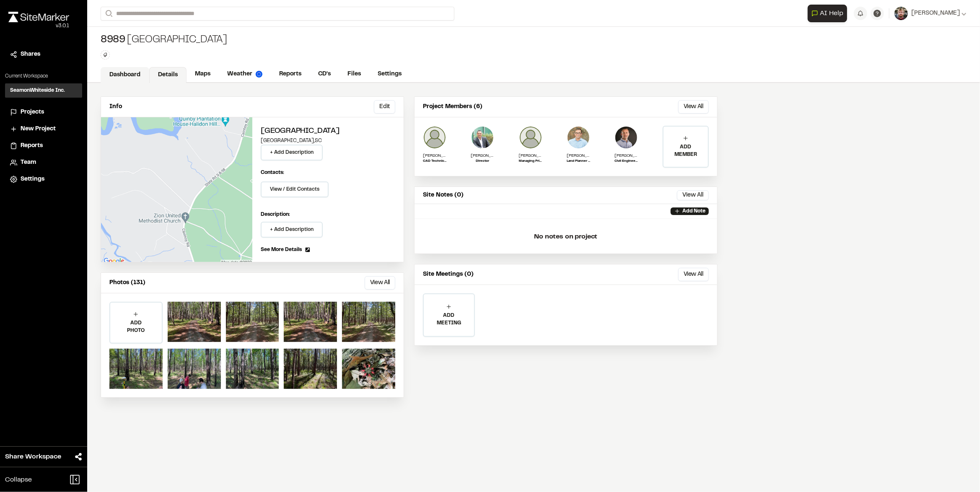 The height and width of the screenshot is (492, 980). Describe the element at coordinates (125, 75) in the screenshot. I see `a: Dashboard` at that location.